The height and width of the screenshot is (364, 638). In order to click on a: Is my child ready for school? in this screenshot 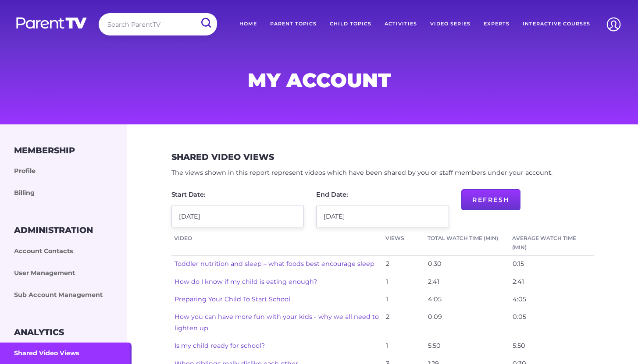, I will do `click(220, 346)`.